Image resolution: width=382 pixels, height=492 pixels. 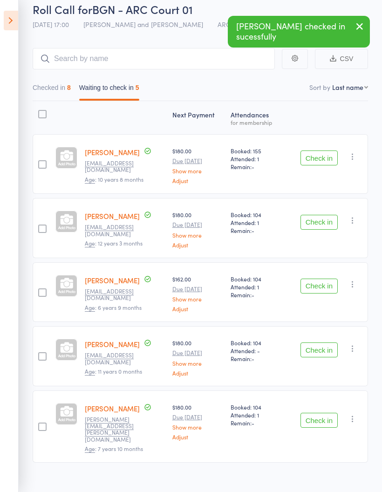 I want to click on span: : 10 years 8 months, so click(x=114, y=179).